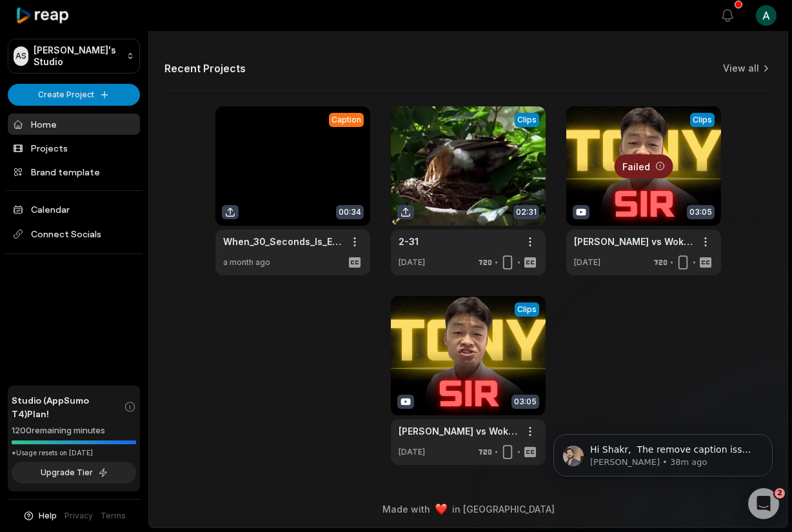 This screenshot has height=532, width=792. I want to click on a: Calendar, so click(73, 209).